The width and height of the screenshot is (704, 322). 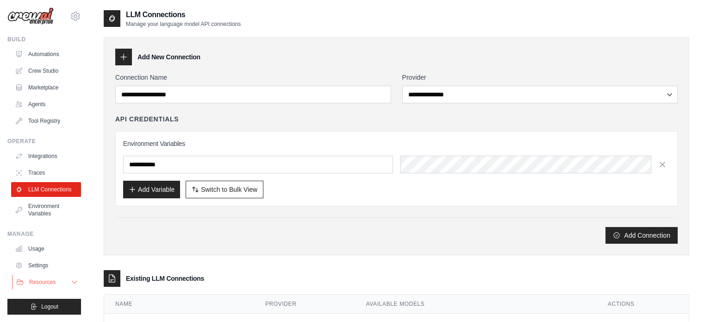 I want to click on button: Add Connection, so click(x=642, y=235).